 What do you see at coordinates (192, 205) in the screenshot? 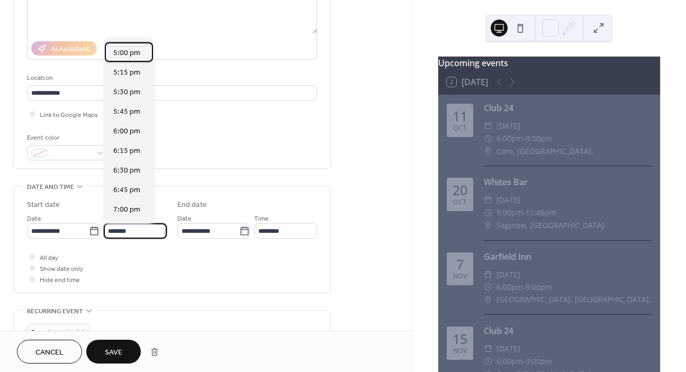
I see `div: End date` at bounding box center [192, 205].